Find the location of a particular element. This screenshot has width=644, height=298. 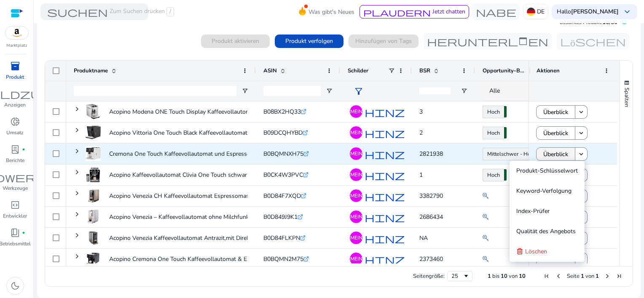

button: Überblick is located at coordinates (555, 112).